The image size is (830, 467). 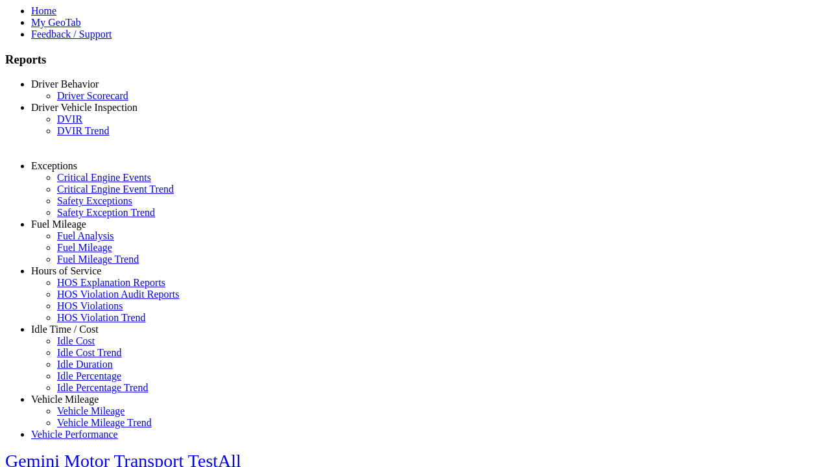 What do you see at coordinates (98, 259) in the screenshot?
I see `a: Fuel Mileage Trend` at bounding box center [98, 259].